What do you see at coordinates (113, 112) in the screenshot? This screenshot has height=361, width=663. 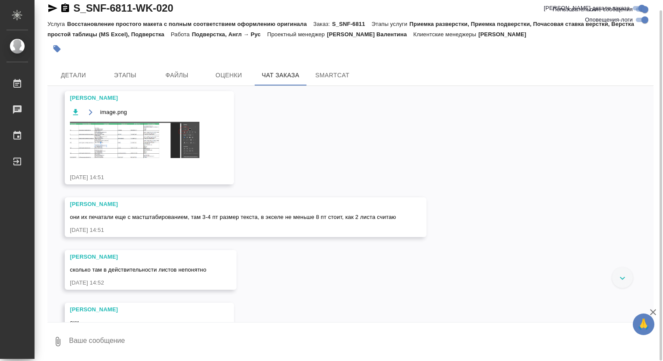 I see `span: image.png` at bounding box center [113, 112].